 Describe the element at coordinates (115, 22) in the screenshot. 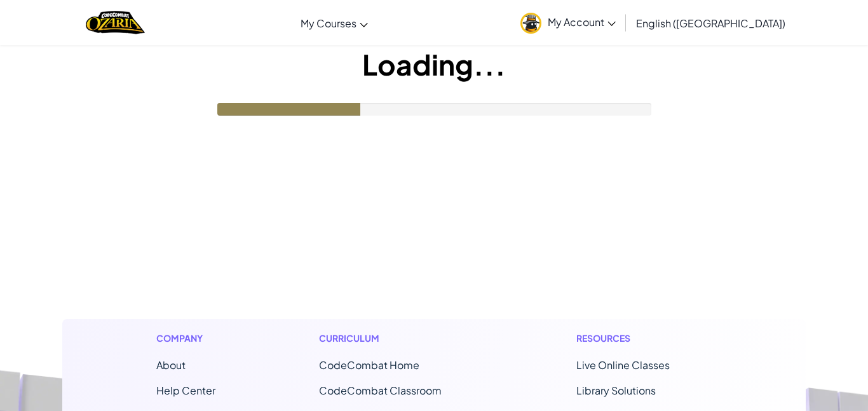

I see `a: Ozaria by CodeCombat logo` at that location.